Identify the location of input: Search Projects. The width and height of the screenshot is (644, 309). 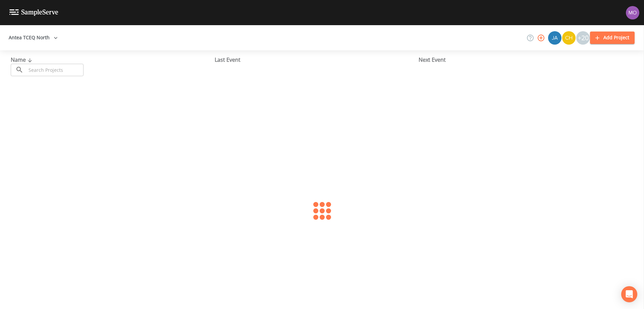
(55, 70).